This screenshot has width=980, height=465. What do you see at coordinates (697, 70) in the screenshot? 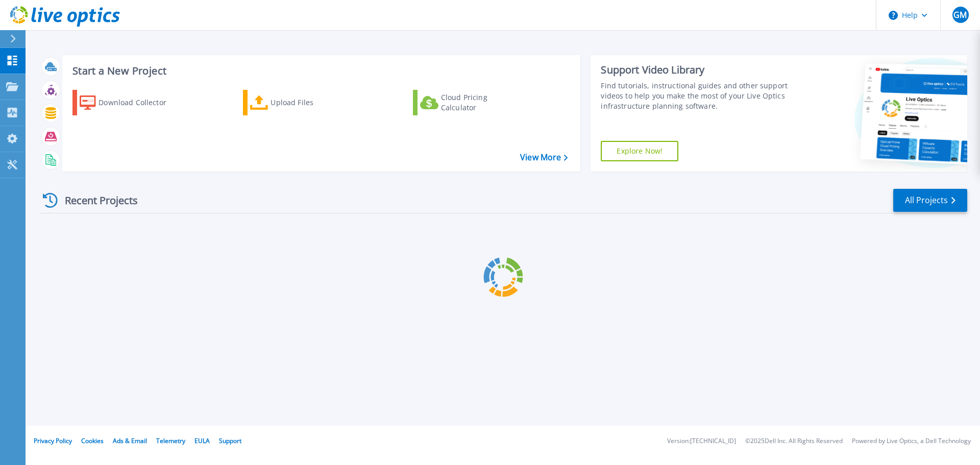
I see `div: Support Video Library` at bounding box center [697, 70].